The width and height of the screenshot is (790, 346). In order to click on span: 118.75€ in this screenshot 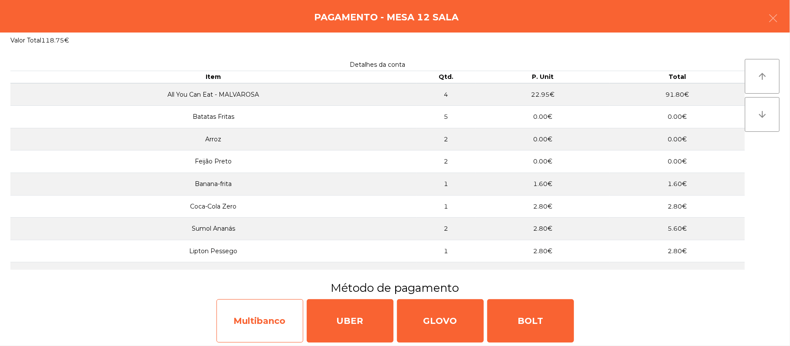, I will do `click(55, 40)`.